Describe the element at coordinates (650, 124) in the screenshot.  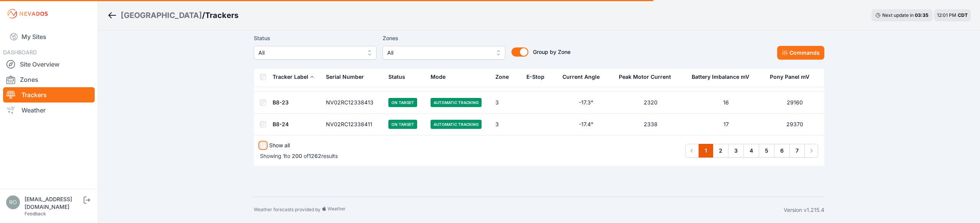
I see `td: 2338` at that location.